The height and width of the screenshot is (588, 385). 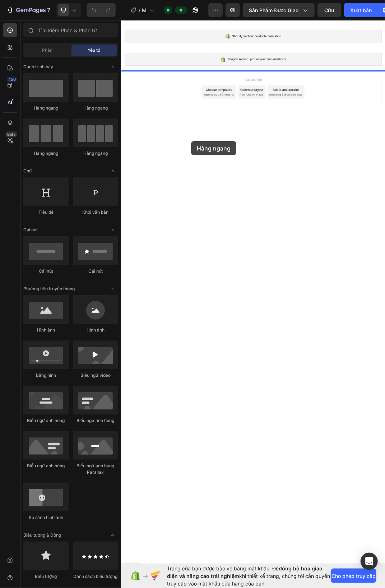 I want to click on font: Yếu tố, so click(x=94, y=49).